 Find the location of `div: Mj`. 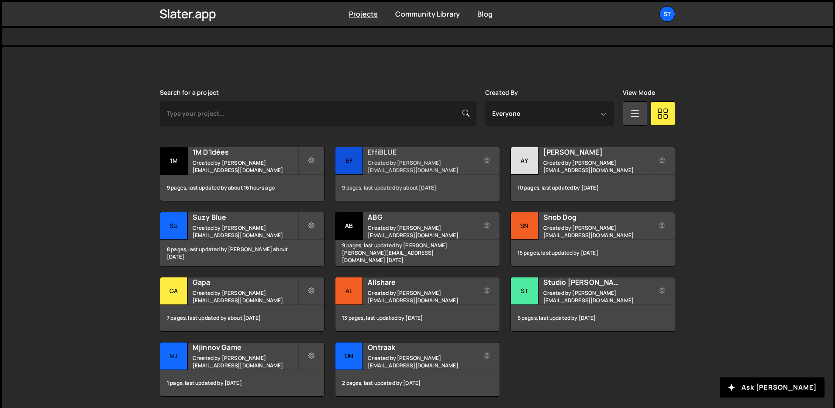

div: Mj is located at coordinates (174, 356).